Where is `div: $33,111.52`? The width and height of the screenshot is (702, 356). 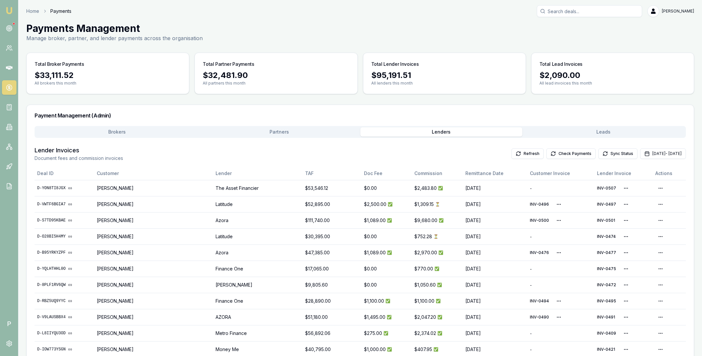
div: $33,111.52 is located at coordinates (108, 75).